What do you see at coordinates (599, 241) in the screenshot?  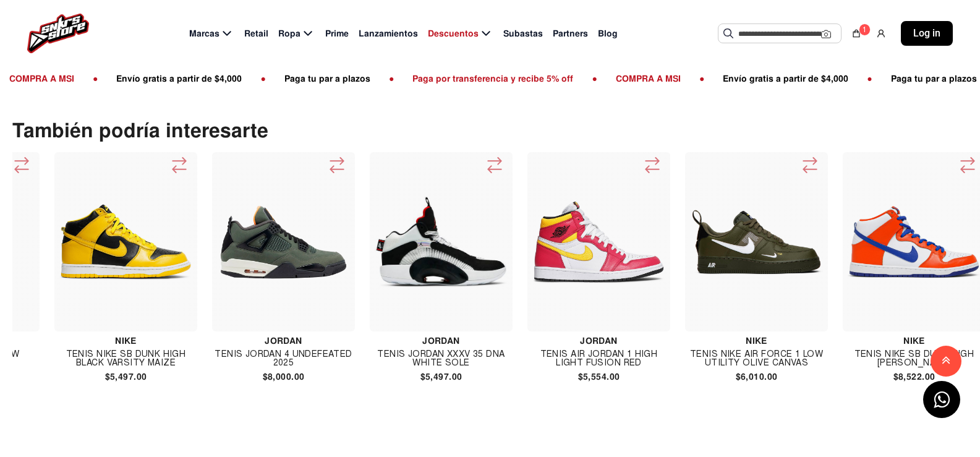 I see `img: Tenis Air Jordan 1 High Light Fusion Red` at bounding box center [599, 241].